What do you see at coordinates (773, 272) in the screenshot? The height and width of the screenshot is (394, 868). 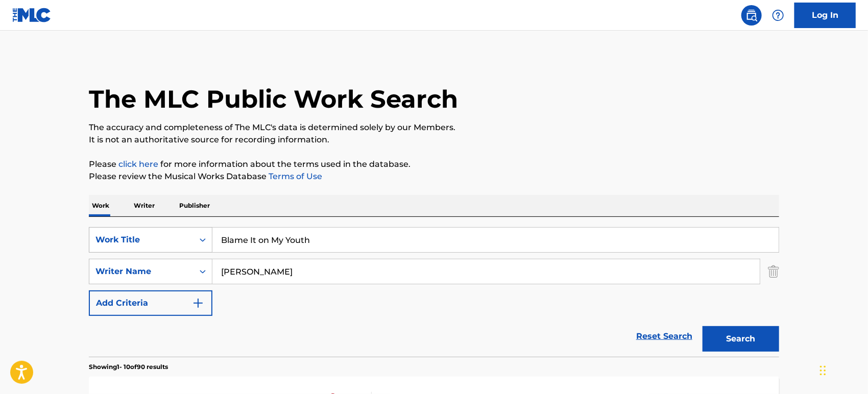 I see `img: Delete Criterion` at bounding box center [773, 272].